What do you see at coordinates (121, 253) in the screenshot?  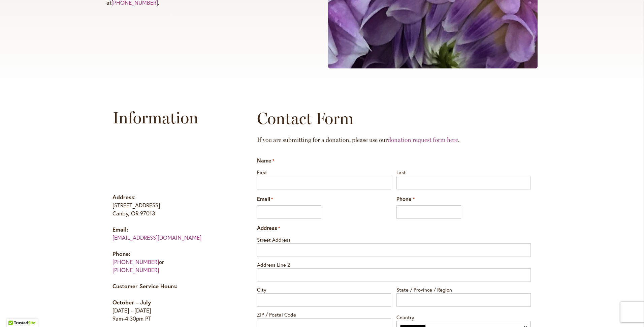 I see `strong: Phone:` at bounding box center [121, 253].